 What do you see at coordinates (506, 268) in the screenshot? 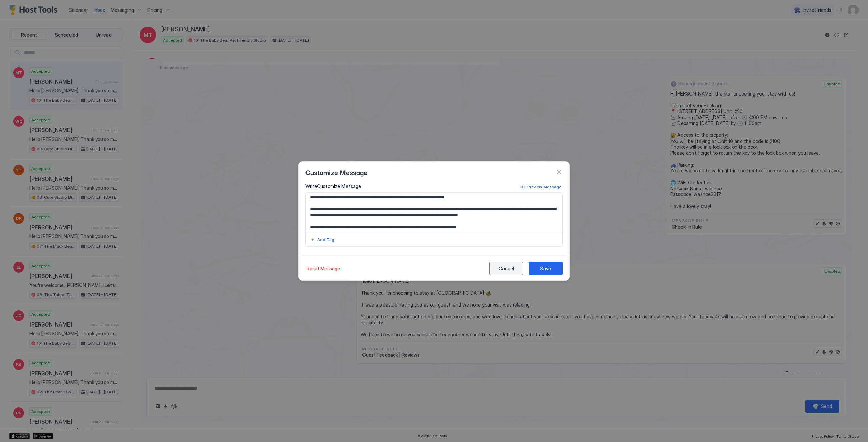
I see `button: Cancel` at bounding box center [506, 268].